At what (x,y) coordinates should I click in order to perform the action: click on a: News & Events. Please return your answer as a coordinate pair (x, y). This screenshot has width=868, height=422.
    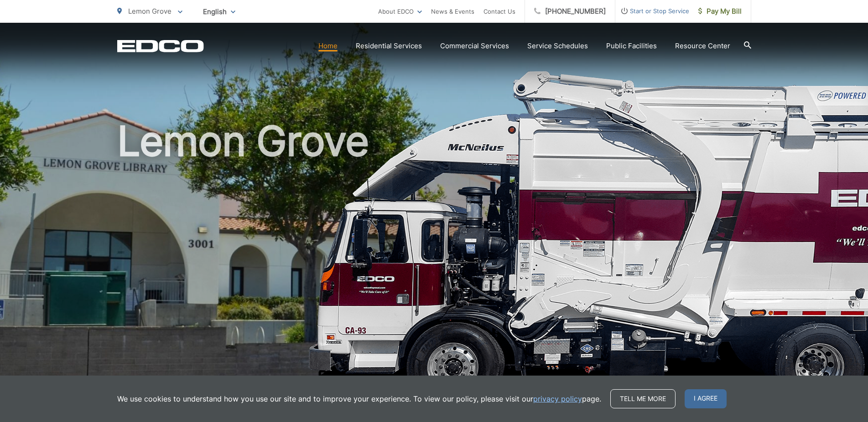
    Looking at the image, I should click on (452, 12).